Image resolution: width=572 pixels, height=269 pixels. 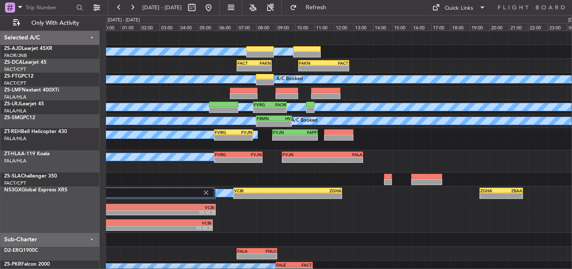 I want to click on label: 2 Flight Legs, so click(x=135, y=192).